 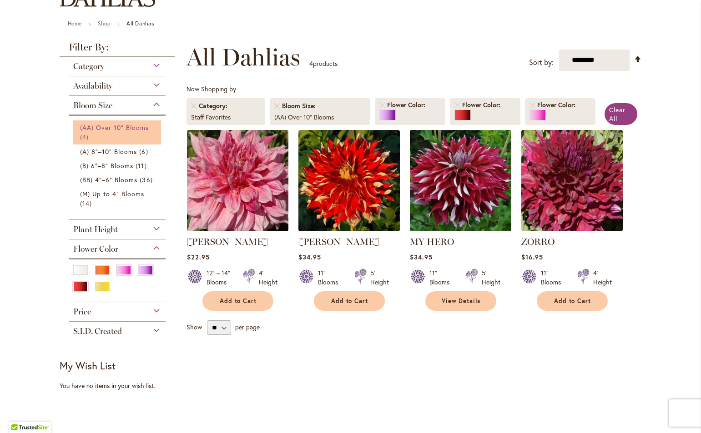 What do you see at coordinates (320, 117) in the screenshot?
I see `div: (AA) Over 10" Blooms` at bounding box center [320, 117].